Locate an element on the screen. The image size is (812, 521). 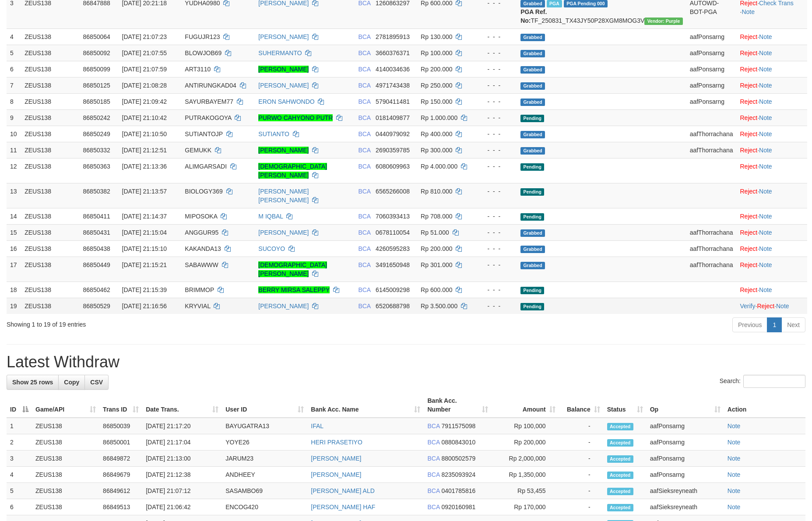
span: Copy 0181409877 to clipboard is located at coordinates (392, 118).